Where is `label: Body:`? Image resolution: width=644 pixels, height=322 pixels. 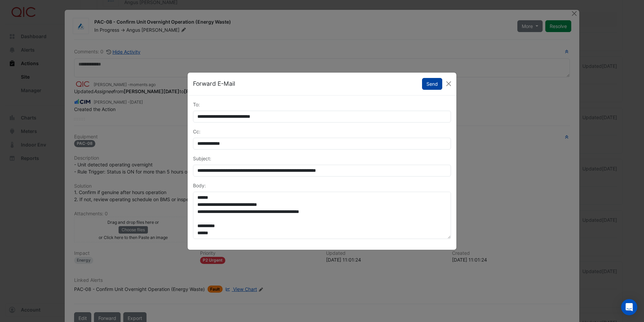
label: Body: is located at coordinates (199, 185).